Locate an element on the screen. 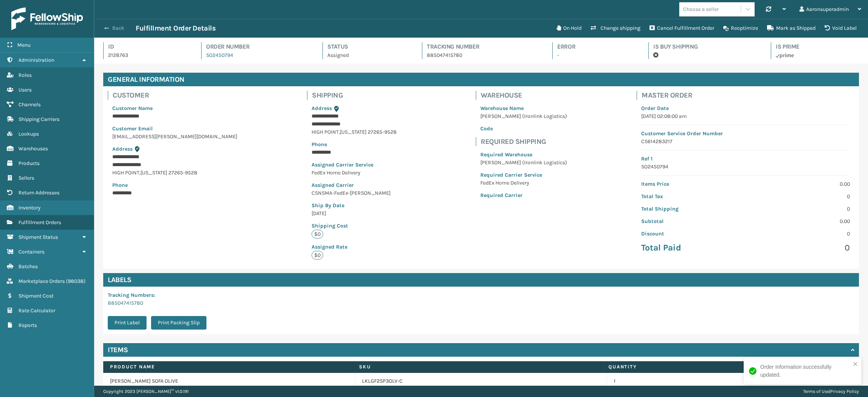 This screenshot has width=868, height=397. span: Roles is located at coordinates (25, 75).